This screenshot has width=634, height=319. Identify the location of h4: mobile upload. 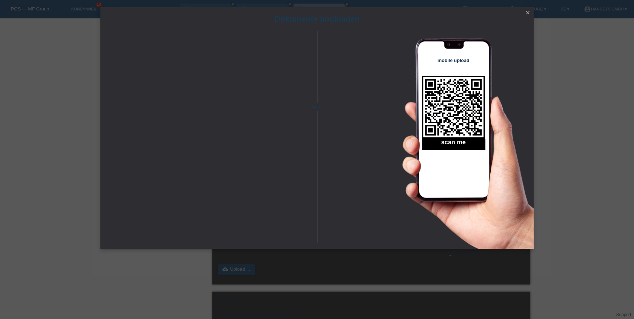
(453, 60).